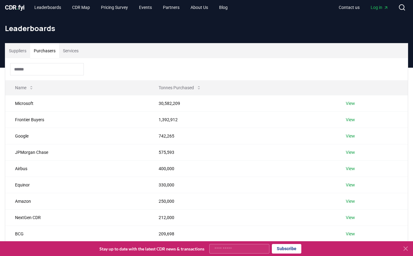 The width and height of the screenshot is (413, 256). I want to click on button: Name, so click(24, 88).